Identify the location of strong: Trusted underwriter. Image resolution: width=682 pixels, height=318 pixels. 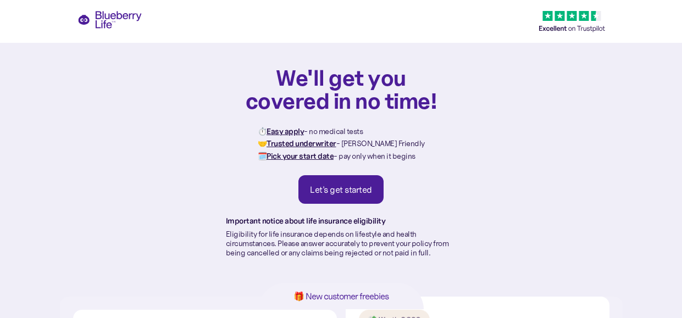
(301, 143).